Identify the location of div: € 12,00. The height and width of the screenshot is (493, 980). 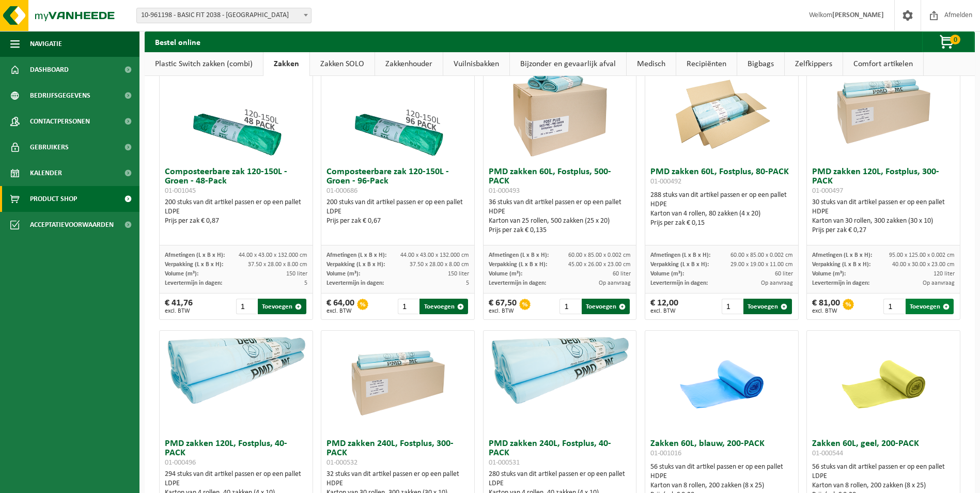
(664, 307).